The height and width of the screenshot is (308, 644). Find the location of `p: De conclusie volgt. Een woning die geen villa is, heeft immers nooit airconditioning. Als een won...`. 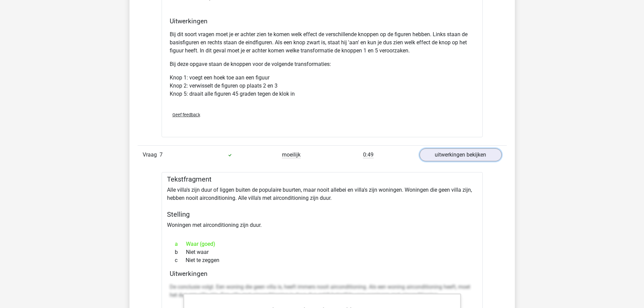

p: De conclusie volgt. Een woning die geen villa is, heeft immers nooit airconditioning. Als een won... is located at coordinates (322, 291).